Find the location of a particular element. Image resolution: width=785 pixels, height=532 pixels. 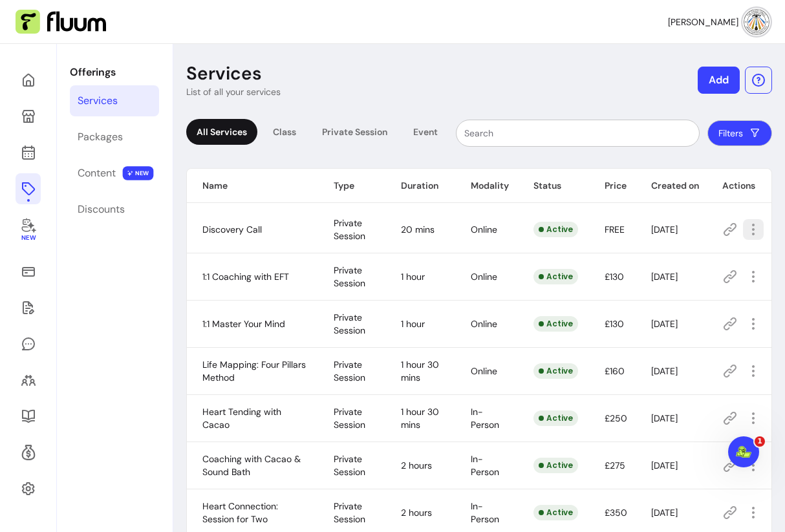

span: Heart Tending with Cacao is located at coordinates (242, 418).